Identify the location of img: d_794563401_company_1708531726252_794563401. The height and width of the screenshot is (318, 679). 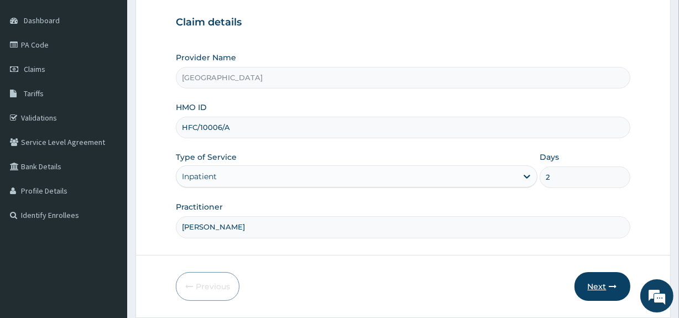
(33, 69).